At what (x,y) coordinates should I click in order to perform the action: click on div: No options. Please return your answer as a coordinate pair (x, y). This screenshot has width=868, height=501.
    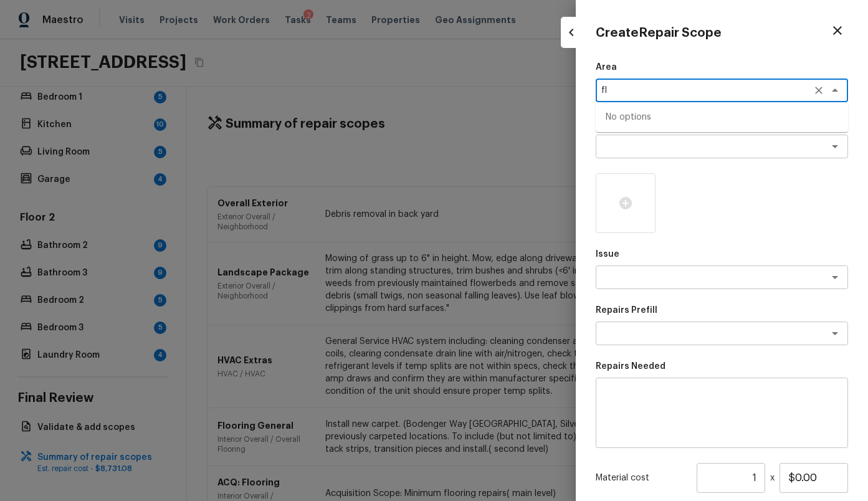
    Looking at the image, I should click on (722, 118).